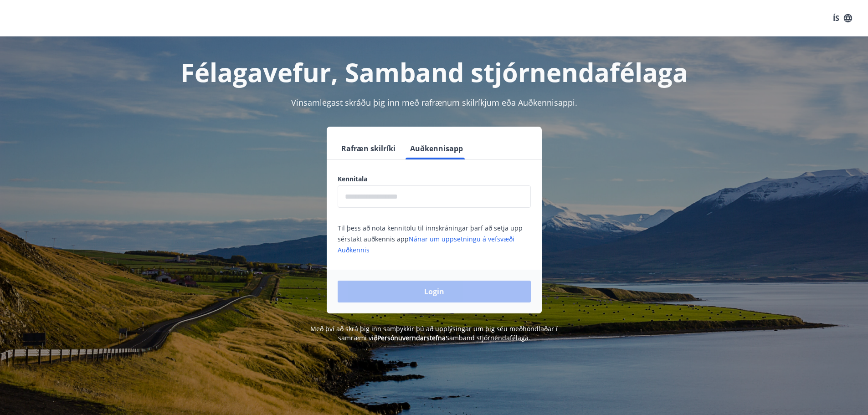 The image size is (868, 415). What do you see at coordinates (435, 179) in the screenshot?
I see `label: Kennitala` at bounding box center [435, 179].